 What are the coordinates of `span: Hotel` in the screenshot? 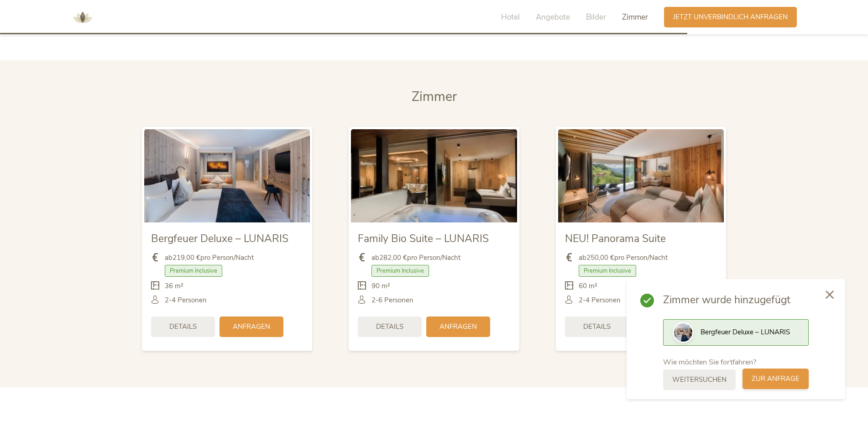 It's located at (511, 17).